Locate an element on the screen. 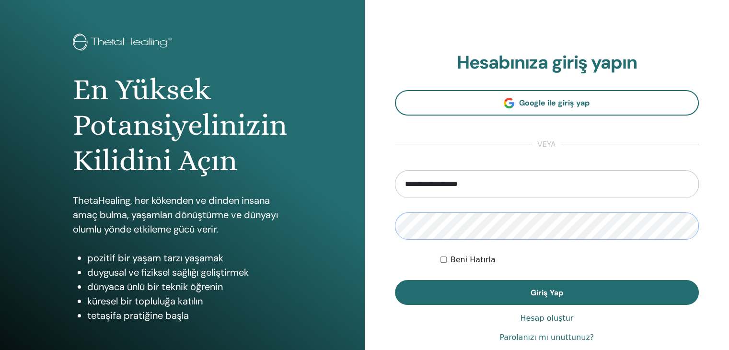 The height and width of the screenshot is (350, 729). label: Beni Hatırla is located at coordinates (473, 260).